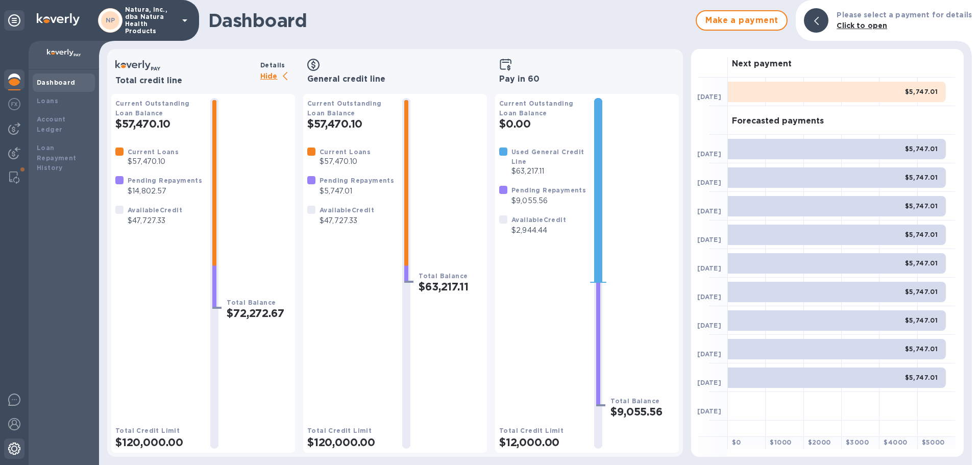  What do you see at coordinates (395, 79) in the screenshot?
I see `h3: General credit line` at bounding box center [395, 79].